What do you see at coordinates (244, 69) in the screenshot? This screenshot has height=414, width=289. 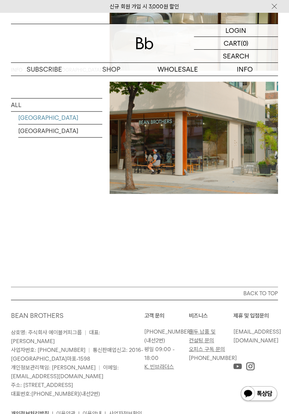 I see `p: INFO` at bounding box center [244, 69].